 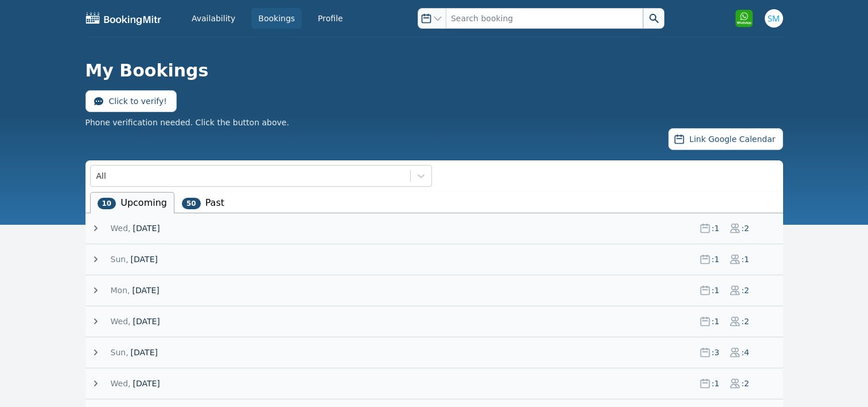 What do you see at coordinates (544, 18) in the screenshot?
I see `input: Search booking` at bounding box center [544, 18].